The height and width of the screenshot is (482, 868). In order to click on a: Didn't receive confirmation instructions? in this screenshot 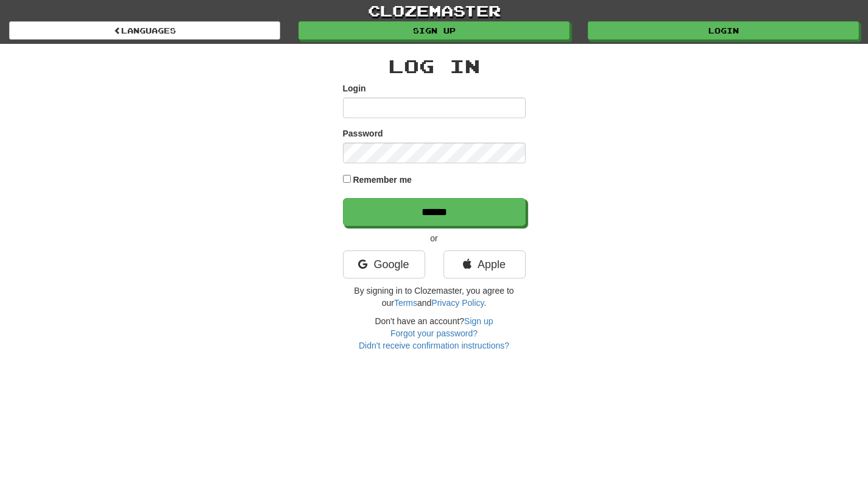, I will do `click(434, 346)`.